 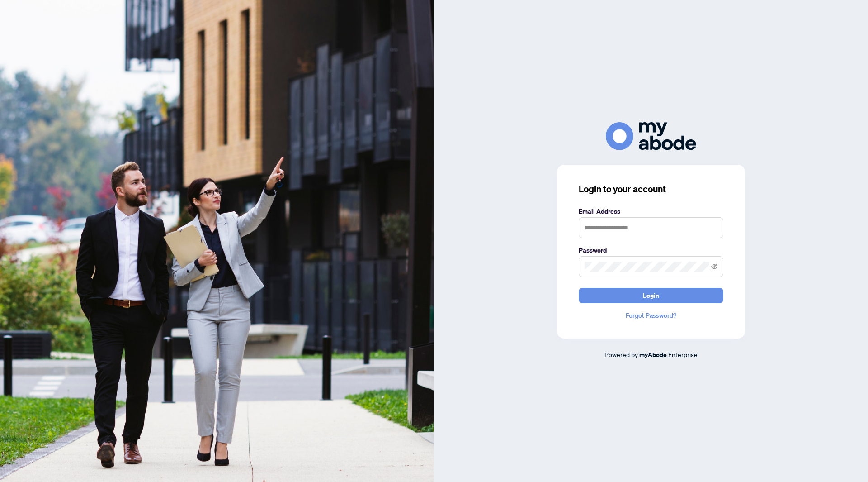 What do you see at coordinates (651, 295) in the screenshot?
I see `span: Login` at bounding box center [651, 295].